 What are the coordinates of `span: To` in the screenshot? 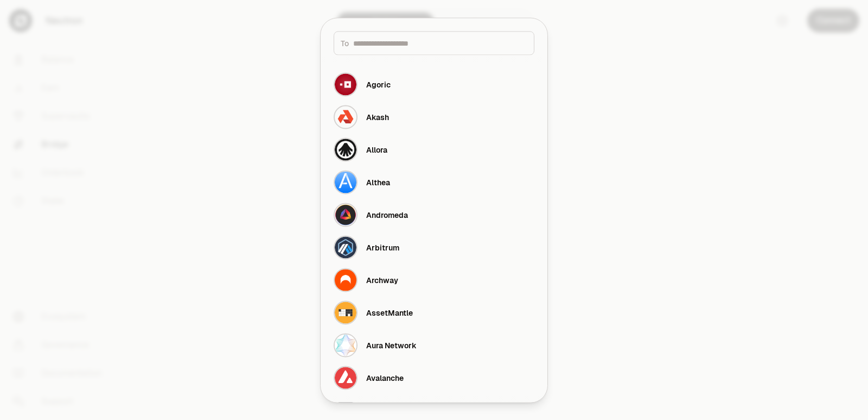 It's located at (344, 43).